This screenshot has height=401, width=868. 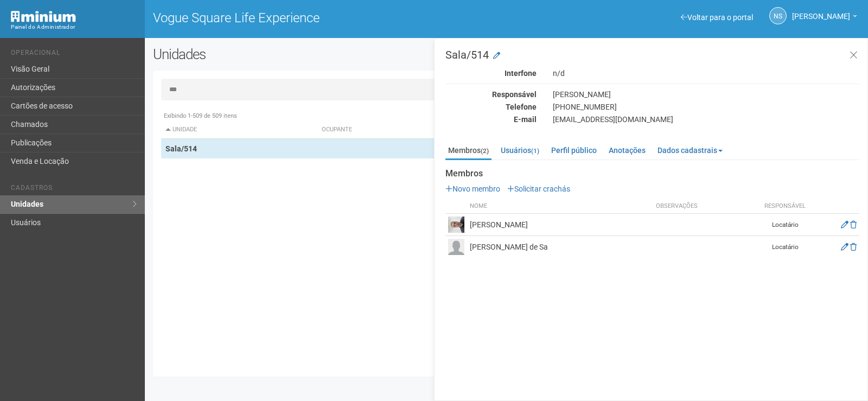 I want to click on strong: Sala/514, so click(x=181, y=149).